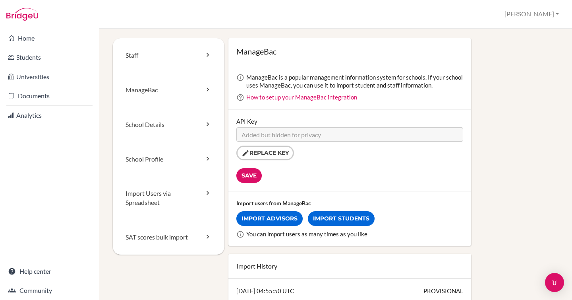 The image size is (572, 300). I want to click on h2: Import History, so click(350, 266).